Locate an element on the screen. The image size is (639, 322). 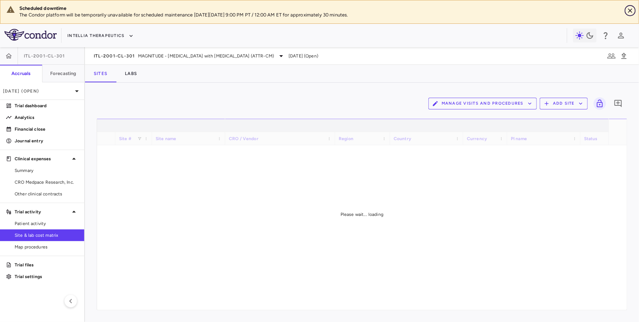
h6: Accruals is located at coordinates (21, 74).